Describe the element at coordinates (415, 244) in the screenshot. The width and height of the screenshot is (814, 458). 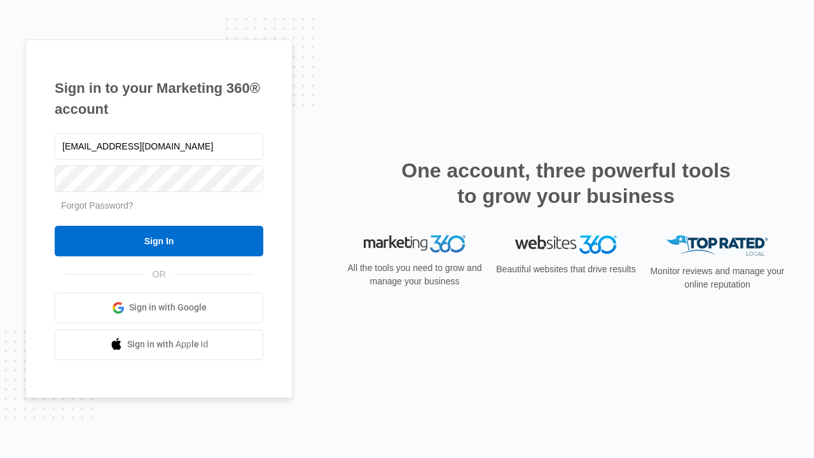
I see `img: Marketing 360` at that location.